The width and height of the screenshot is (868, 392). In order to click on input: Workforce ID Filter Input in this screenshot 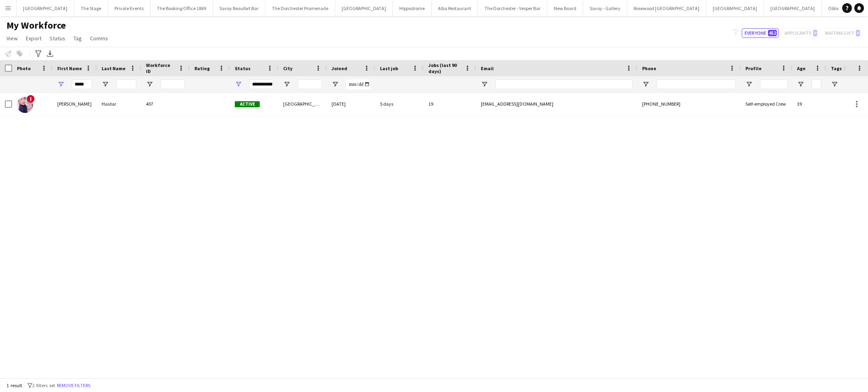, I will do `click(172, 85)`.